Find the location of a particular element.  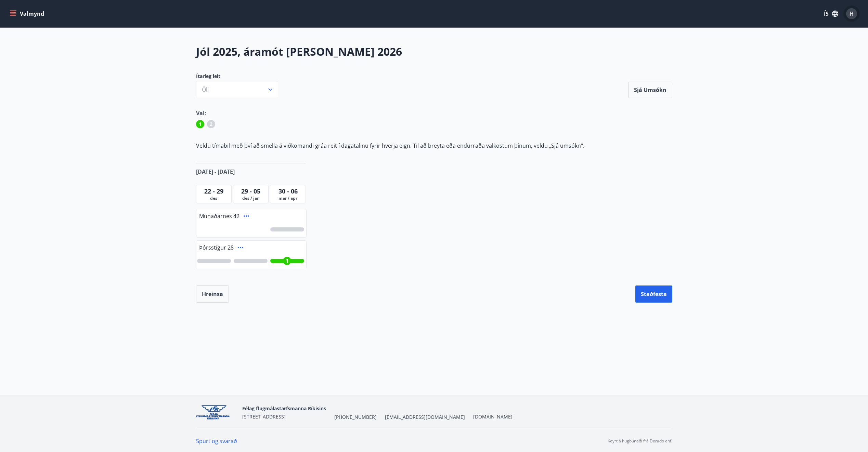

span: Þórsstígur 28 is located at coordinates (216, 247).